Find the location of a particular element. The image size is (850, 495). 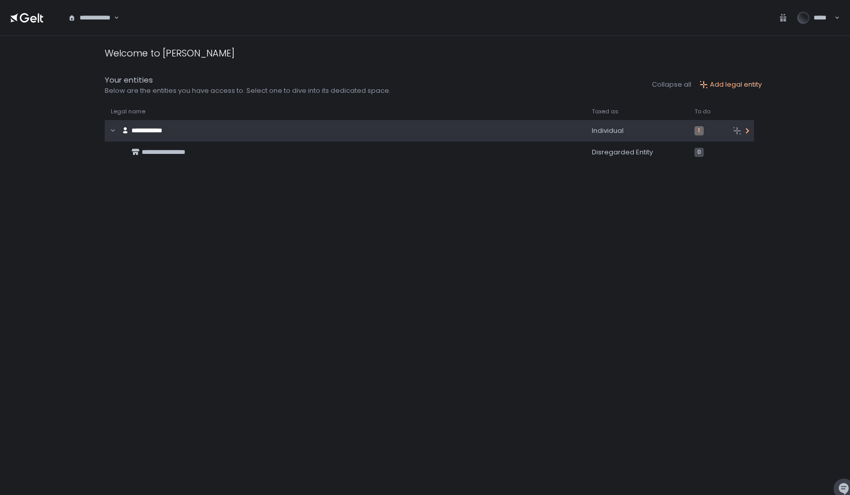

span: 0 is located at coordinates (699, 152).